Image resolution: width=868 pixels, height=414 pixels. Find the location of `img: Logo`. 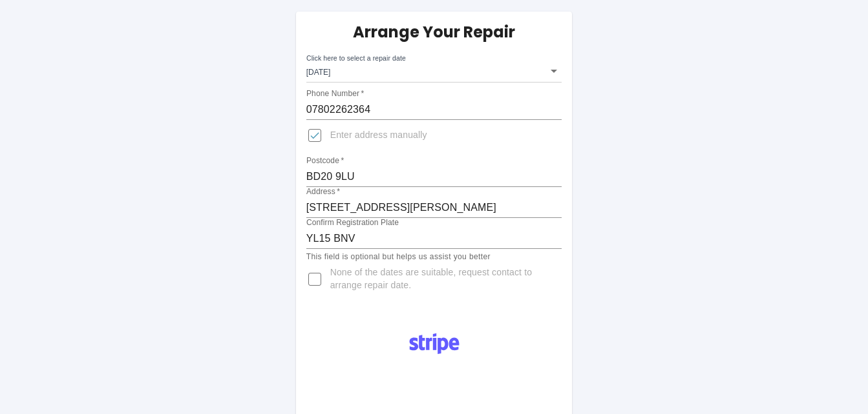

img: Logo is located at coordinates (434, 344).